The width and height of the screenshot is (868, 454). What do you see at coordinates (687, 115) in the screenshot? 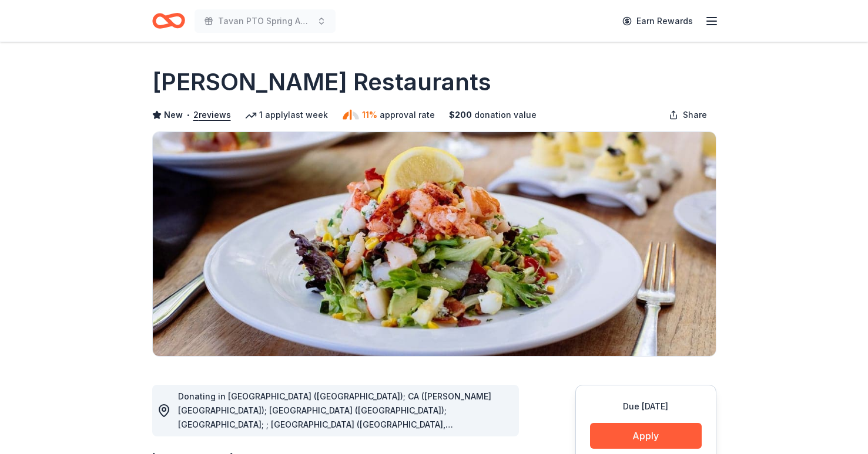
I see `button: Share` at bounding box center [687, 115].